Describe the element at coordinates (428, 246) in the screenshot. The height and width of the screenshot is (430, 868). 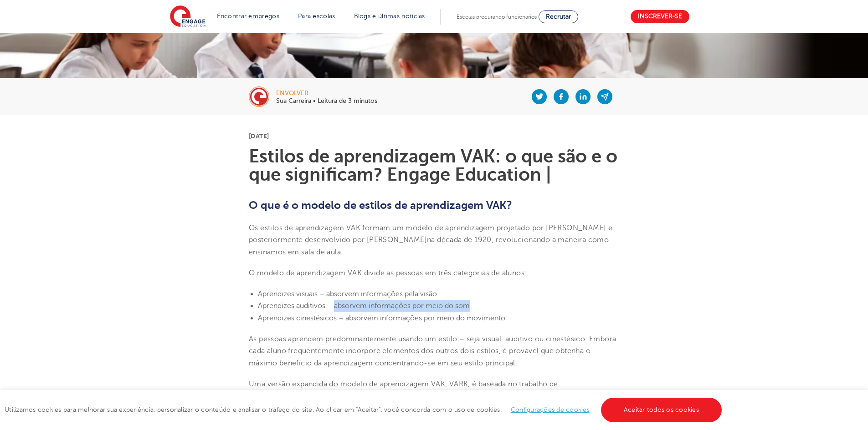
I see `font: na década de 1920, revolucionando a maneira como ensinamos em sala de aula` at that location.